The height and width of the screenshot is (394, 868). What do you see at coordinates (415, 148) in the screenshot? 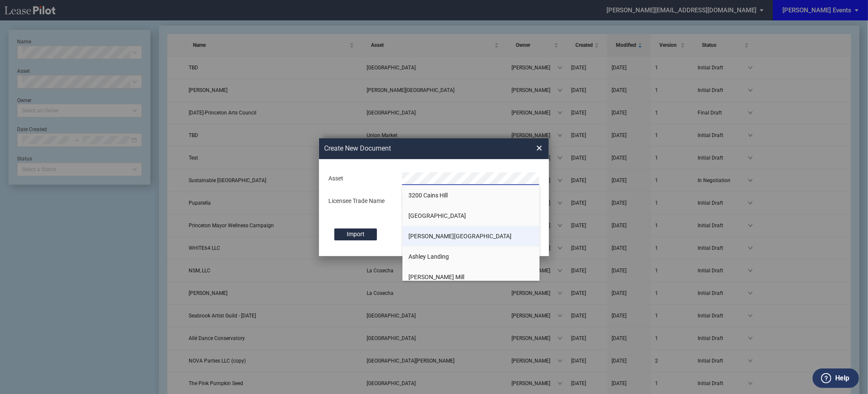
I see `h2: Create New Document` at bounding box center [415, 148].